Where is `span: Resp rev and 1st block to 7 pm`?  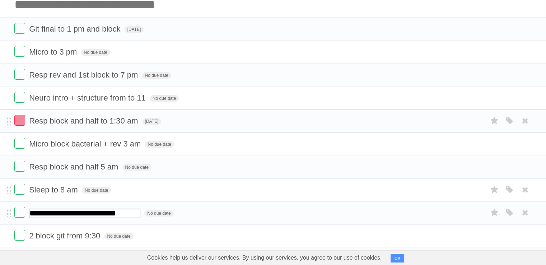 span: Resp rev and 1st block to 7 pm is located at coordinates (84, 75).